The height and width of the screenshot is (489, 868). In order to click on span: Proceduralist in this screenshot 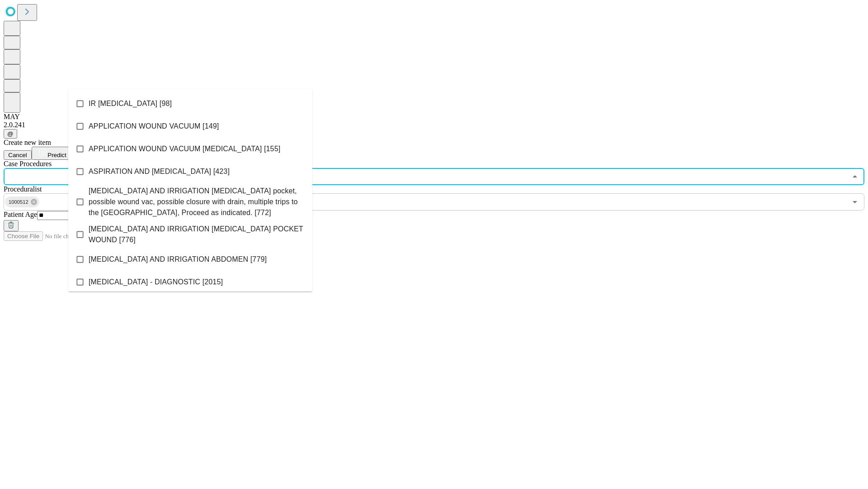, I will do `click(23, 189)`.